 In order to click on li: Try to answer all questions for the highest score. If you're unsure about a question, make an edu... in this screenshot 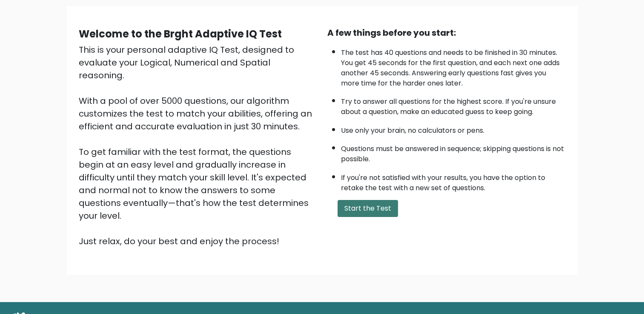, I will do `click(454, 105)`.